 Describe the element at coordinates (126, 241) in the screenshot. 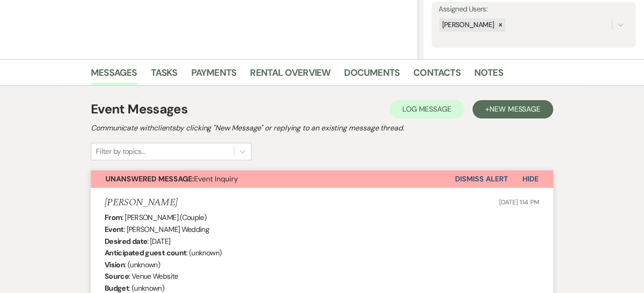

I see `b: Desired date` at that location.